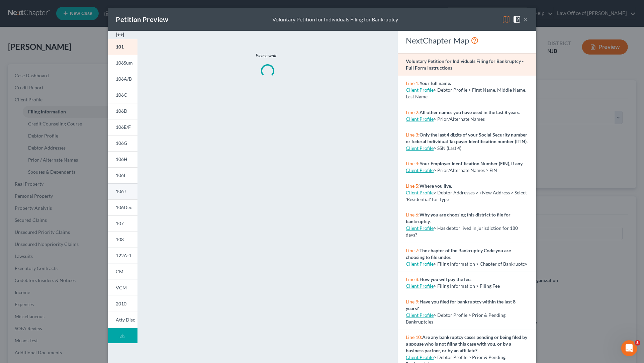 The image size is (644, 363). I want to click on img: help-close-5ba153eb36485ed6c1ea00a893f15db1cb9b99d6cae46e1a8edb6c62d00a1a76.svg, so click(517, 19).